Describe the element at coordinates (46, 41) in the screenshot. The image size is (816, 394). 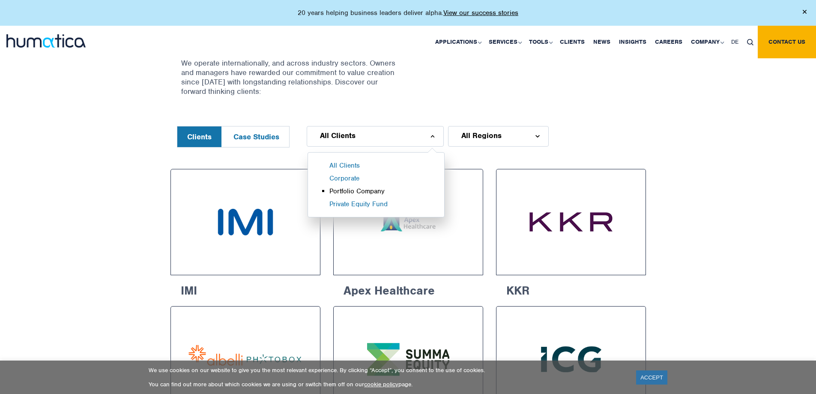
I see `img: logo` at that location.